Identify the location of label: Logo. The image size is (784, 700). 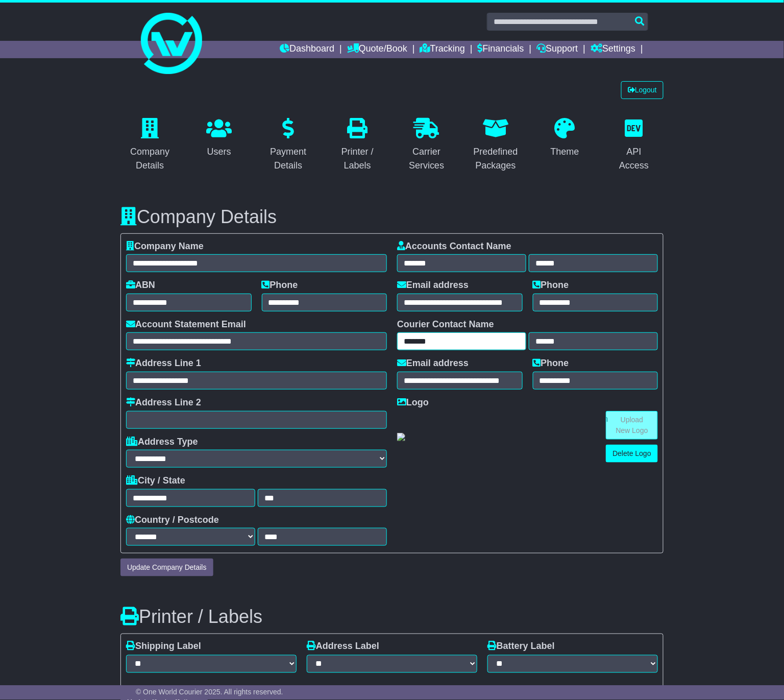
(413, 403).